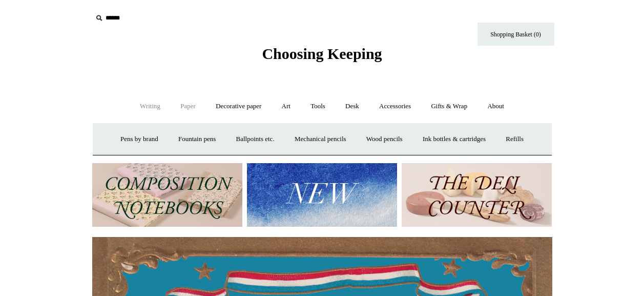  I want to click on a: Writing, so click(150, 106).